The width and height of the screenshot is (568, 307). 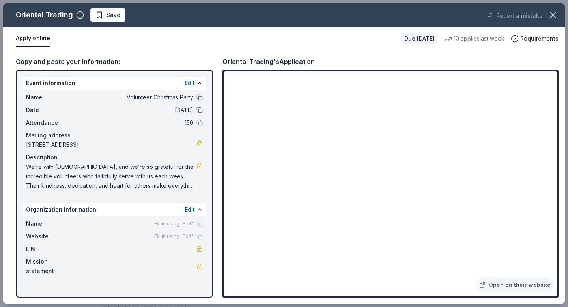 What do you see at coordinates (52, 110) in the screenshot?
I see `span: Date` at bounding box center [52, 110].